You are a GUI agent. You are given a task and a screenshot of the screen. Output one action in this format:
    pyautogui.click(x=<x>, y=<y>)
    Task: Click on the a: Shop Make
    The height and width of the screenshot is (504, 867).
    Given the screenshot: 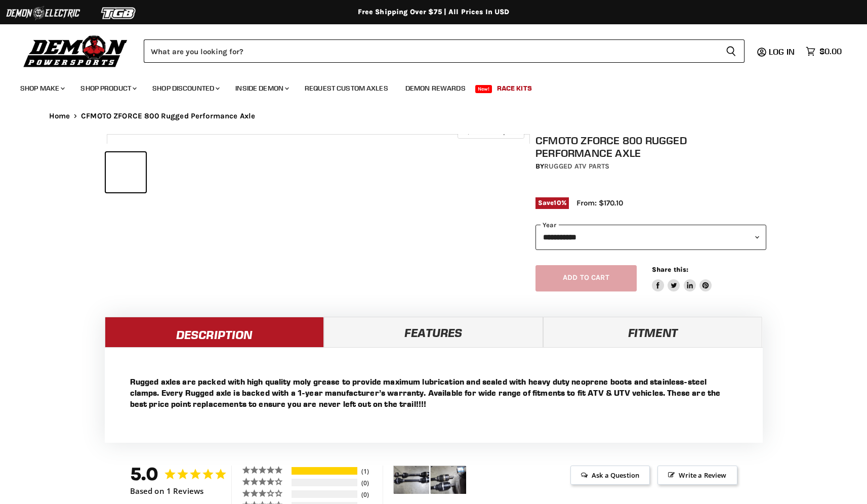 What is the action you would take?
    pyautogui.click(x=41, y=88)
    